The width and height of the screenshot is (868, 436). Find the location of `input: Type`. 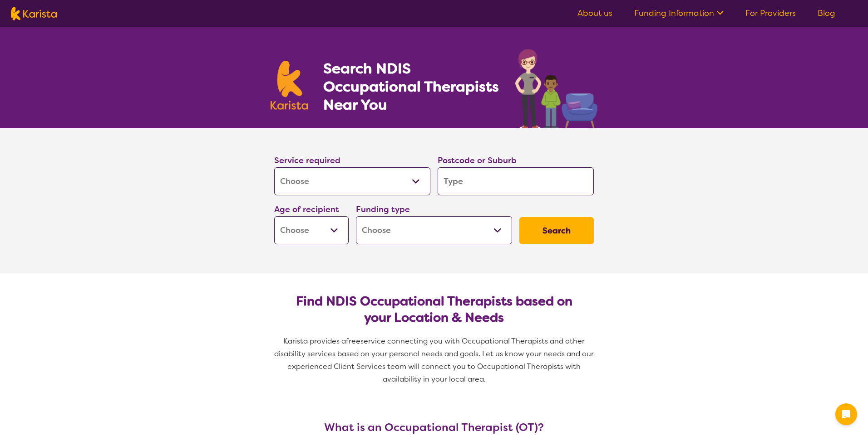

input: Type is located at coordinates (516, 181).